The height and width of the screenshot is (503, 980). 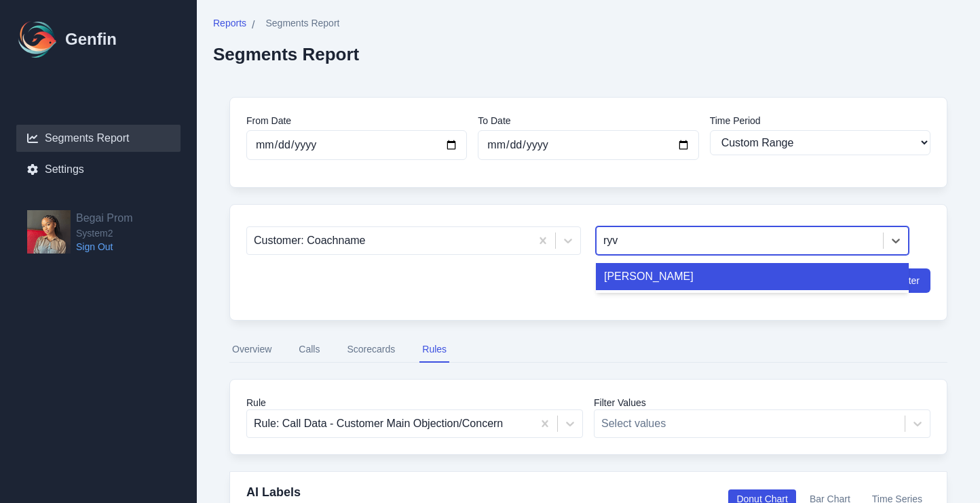 What do you see at coordinates (435, 350) in the screenshot?
I see `button: Rules` at bounding box center [435, 350].